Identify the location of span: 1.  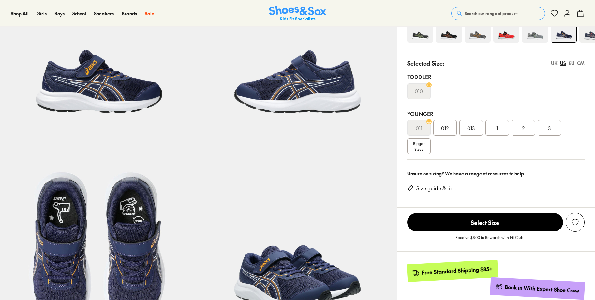
(497, 128).